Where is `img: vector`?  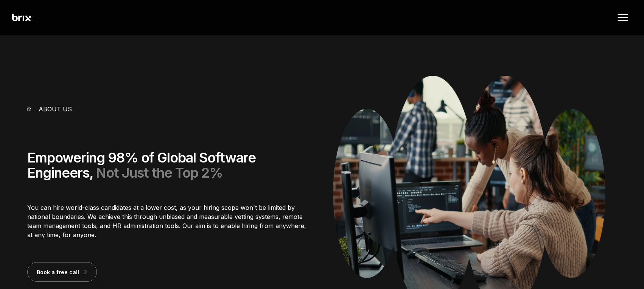
img: vector is located at coordinates (29, 109).